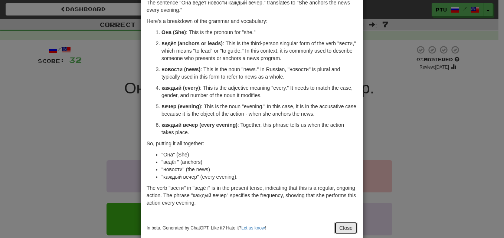 This screenshot has width=504, height=238. I want to click on li: "ведёт" (anchors), so click(259, 162).